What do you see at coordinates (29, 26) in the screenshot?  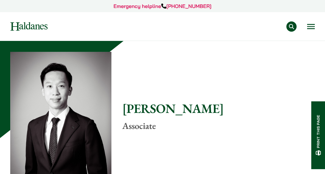 I see `img: Logo of Haldanes` at bounding box center [29, 26].